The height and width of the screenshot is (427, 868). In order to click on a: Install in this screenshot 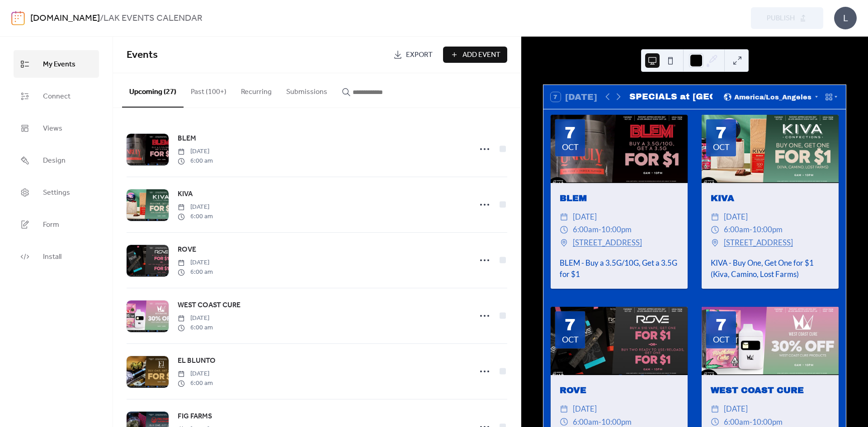, I will do `click(56, 256)`.